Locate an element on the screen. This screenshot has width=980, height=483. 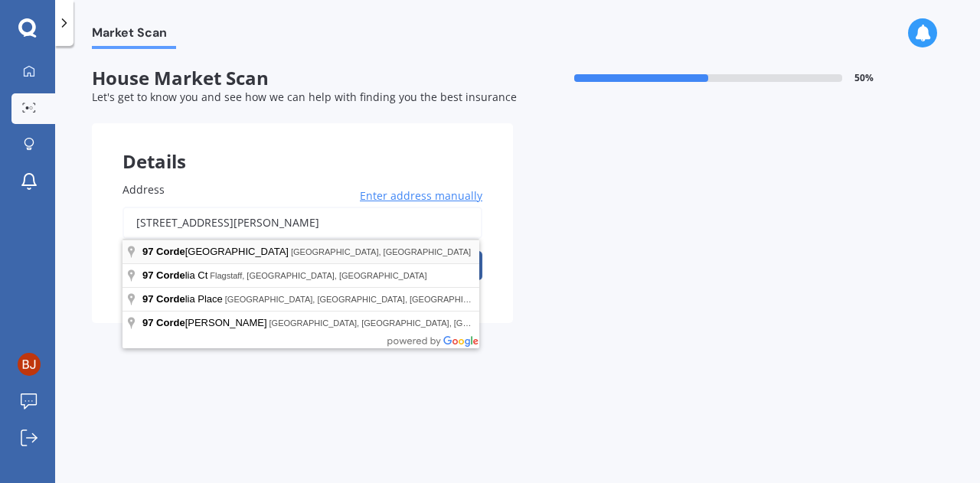
span: Address is located at coordinates (143, 189).